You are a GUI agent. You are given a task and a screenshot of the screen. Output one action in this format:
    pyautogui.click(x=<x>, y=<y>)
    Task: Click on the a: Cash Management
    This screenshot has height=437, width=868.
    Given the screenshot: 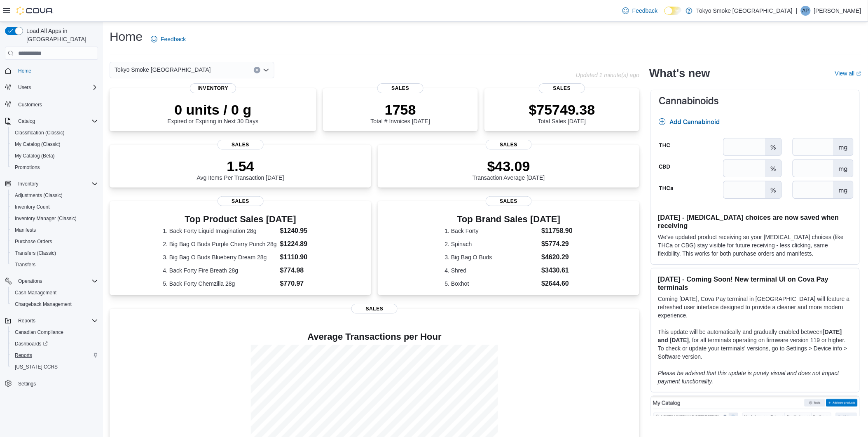 What is the action you would take?
    pyautogui.click(x=35, y=293)
    